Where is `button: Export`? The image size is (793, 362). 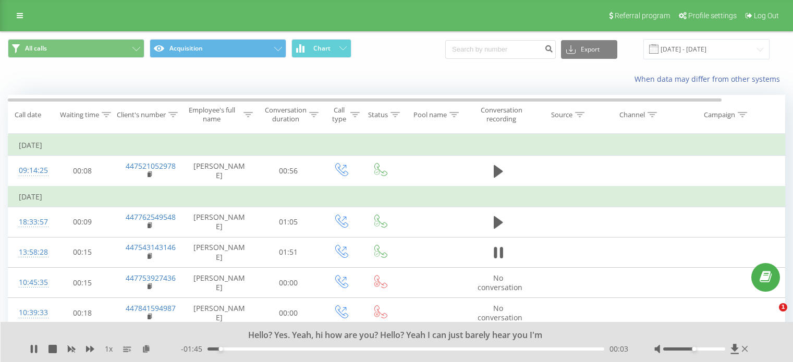 button: Export is located at coordinates (589, 50).